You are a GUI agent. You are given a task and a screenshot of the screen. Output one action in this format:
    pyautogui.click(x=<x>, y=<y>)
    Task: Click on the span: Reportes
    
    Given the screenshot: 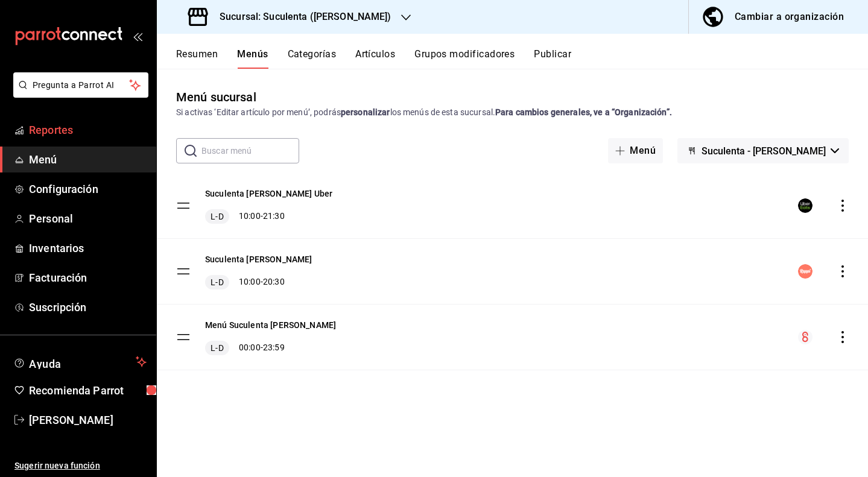 What is the action you would take?
    pyautogui.click(x=87, y=130)
    